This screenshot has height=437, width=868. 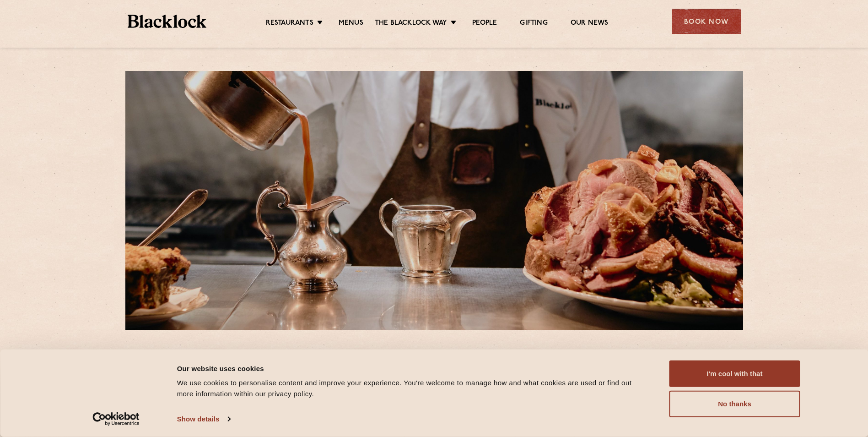 I want to click on img: BL_Textured_Logo-footer-cropped.svg, so click(x=167, y=21).